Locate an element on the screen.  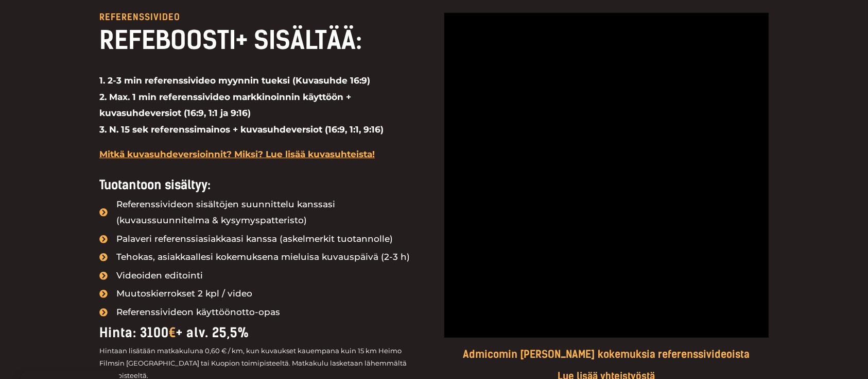
div: Hinta: 3100 + alv. 25,5% is located at coordinates (261, 332).